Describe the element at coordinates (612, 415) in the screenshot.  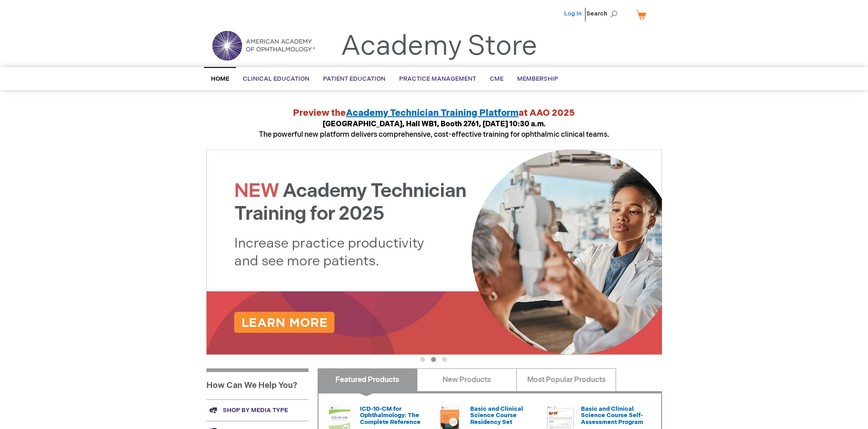
I see `a: Basic and Clinical Science Course Self-Assessment Program` at that location.